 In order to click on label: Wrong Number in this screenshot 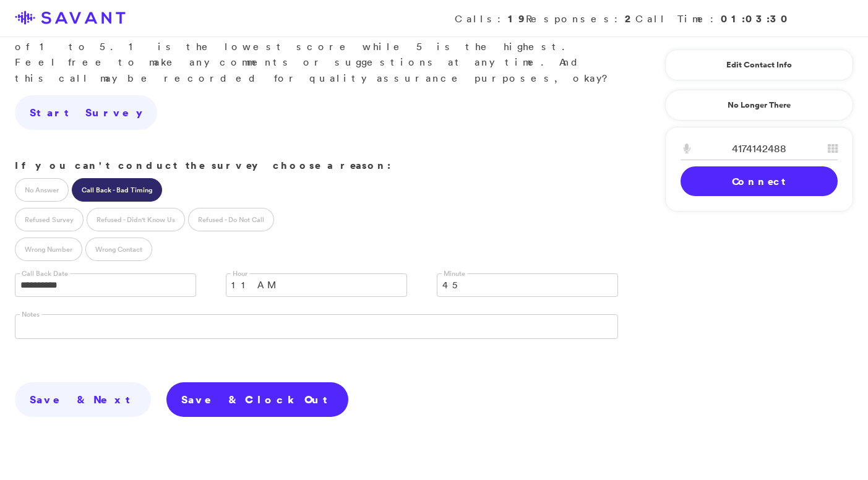, I will do `click(48, 249)`.